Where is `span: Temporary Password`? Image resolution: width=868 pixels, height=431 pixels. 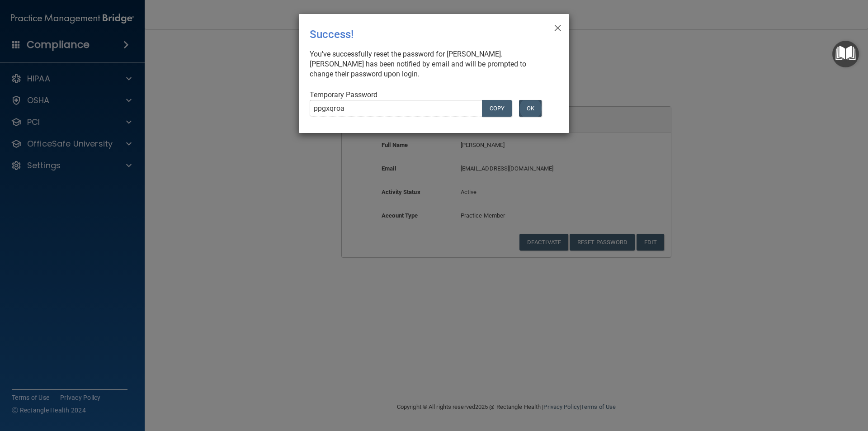 span: Temporary Password is located at coordinates (344, 94).